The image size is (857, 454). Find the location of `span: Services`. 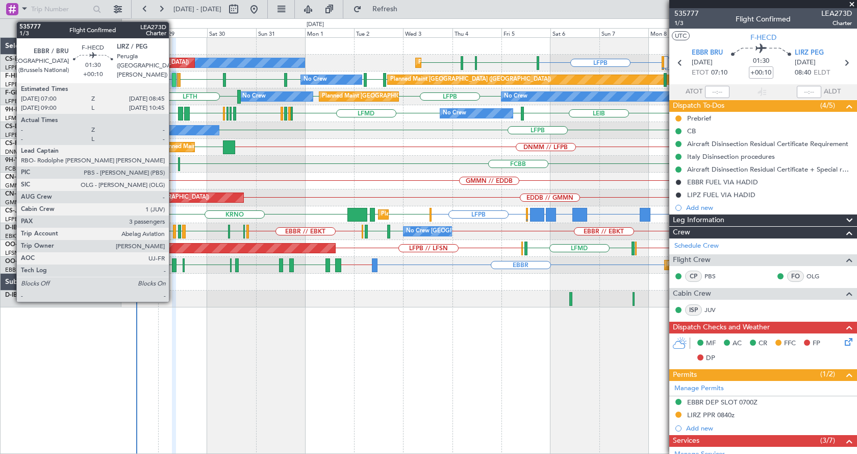

span: Services is located at coordinates (686, 440).